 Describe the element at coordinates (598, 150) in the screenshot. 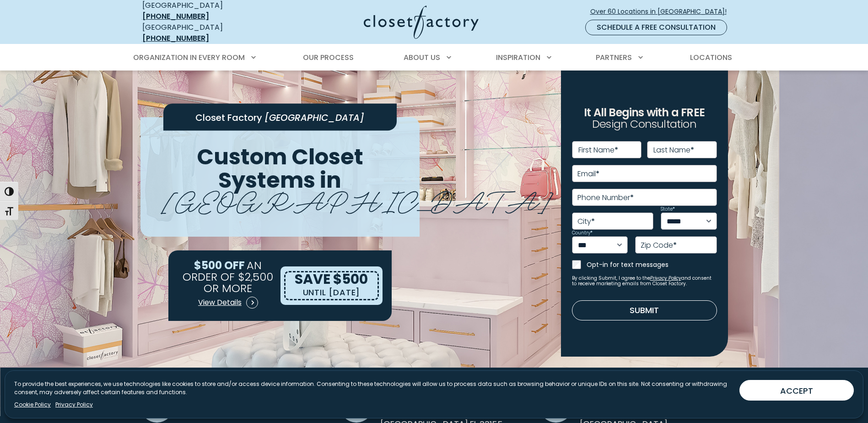

I see `label: First Name` at that location.